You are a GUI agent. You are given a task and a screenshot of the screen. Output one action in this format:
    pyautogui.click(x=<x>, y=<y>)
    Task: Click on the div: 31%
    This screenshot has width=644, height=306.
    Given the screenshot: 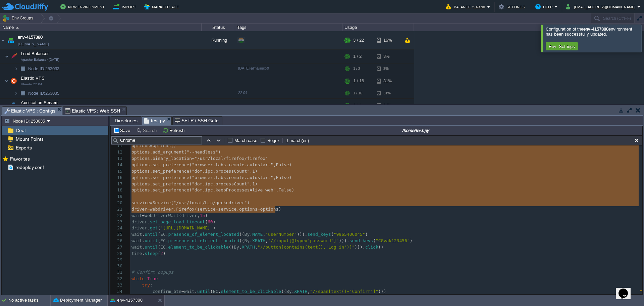 What is the action you would take?
    pyautogui.click(x=387, y=93)
    